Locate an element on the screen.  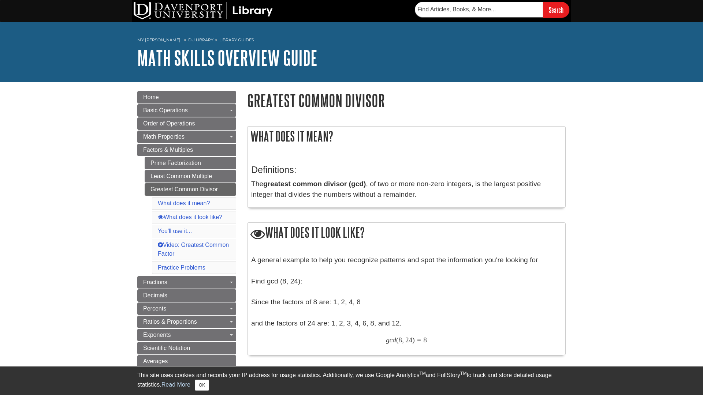
a: Order of Operations is located at coordinates (187, 124).